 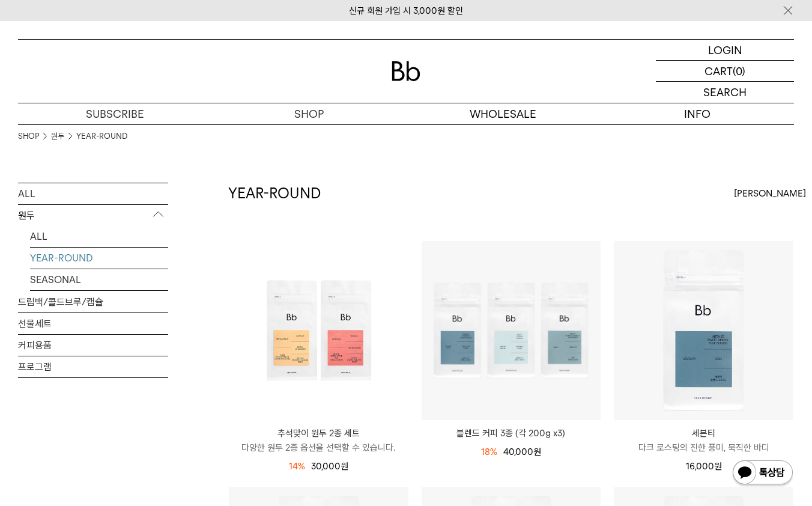 I want to click on p: (0), so click(x=739, y=71).